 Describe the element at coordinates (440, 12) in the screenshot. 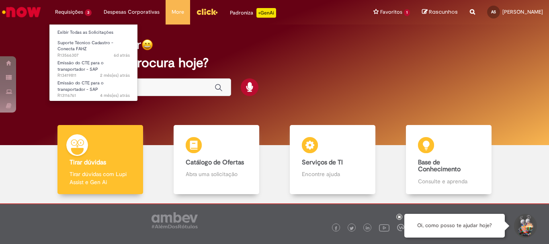

I see `a: Rascunhos` at that location.